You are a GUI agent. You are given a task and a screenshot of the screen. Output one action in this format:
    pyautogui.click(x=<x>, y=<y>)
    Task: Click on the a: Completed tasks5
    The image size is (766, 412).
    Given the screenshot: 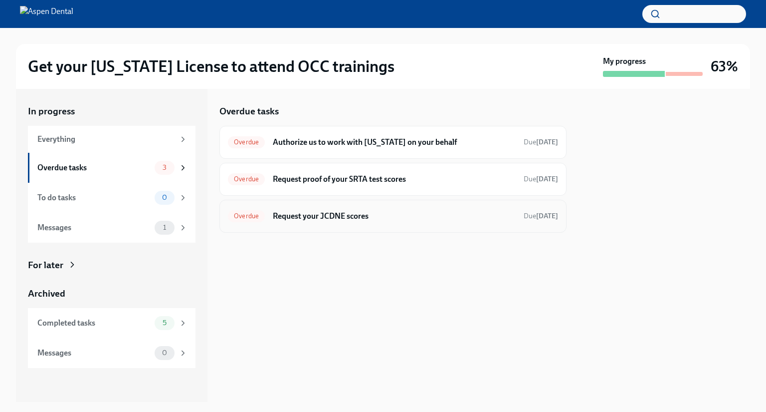 What is the action you would take?
    pyautogui.click(x=112, y=323)
    